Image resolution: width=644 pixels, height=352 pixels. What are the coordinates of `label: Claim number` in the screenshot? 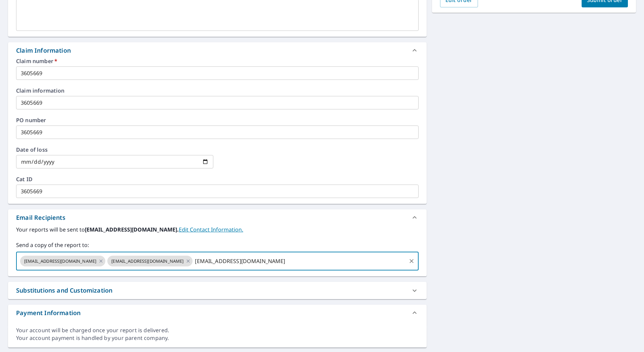 It's located at (217, 61).